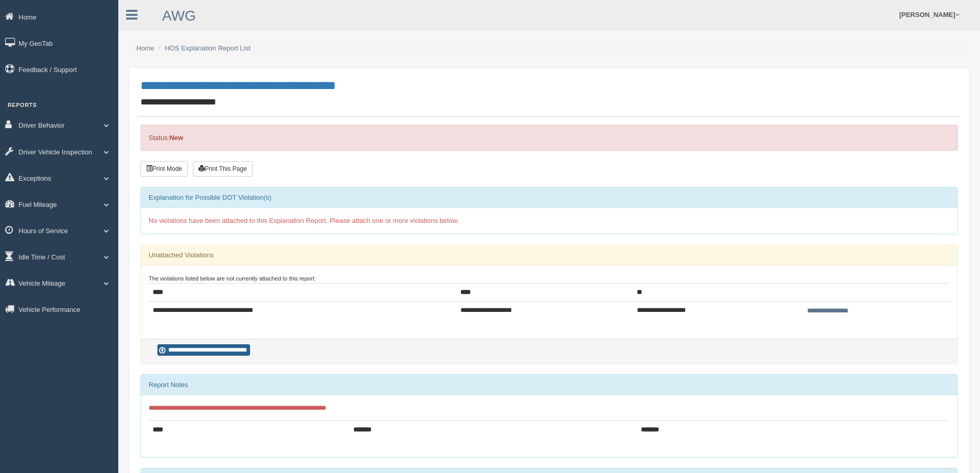 The width and height of the screenshot is (980, 473). I want to click on div: Status:, so click(549, 137).